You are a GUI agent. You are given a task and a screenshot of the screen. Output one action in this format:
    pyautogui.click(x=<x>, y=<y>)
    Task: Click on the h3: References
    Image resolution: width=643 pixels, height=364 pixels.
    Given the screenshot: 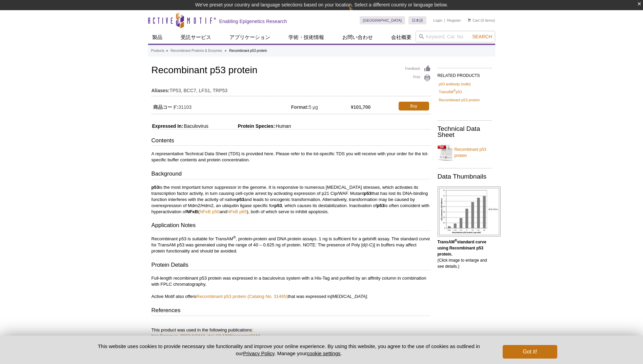 What is the action you would take?
    pyautogui.click(x=291, y=311)
    